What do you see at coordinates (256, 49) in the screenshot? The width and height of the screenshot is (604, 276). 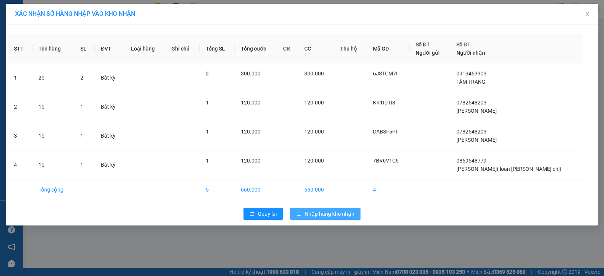 I see `th: Tổng cước` at bounding box center [256, 49].